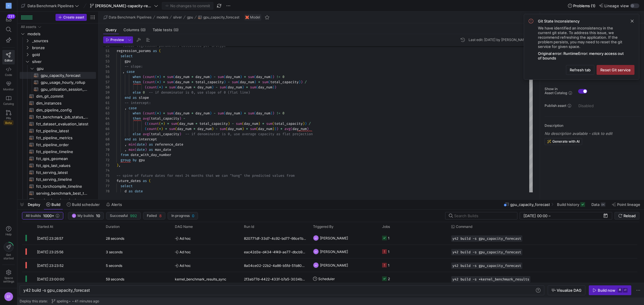  Describe the element at coordinates (275, 252) in the screenshot. I see `div: eac42d3e-d434-4f49-ae77-dbcb9a4203e8` at that location.